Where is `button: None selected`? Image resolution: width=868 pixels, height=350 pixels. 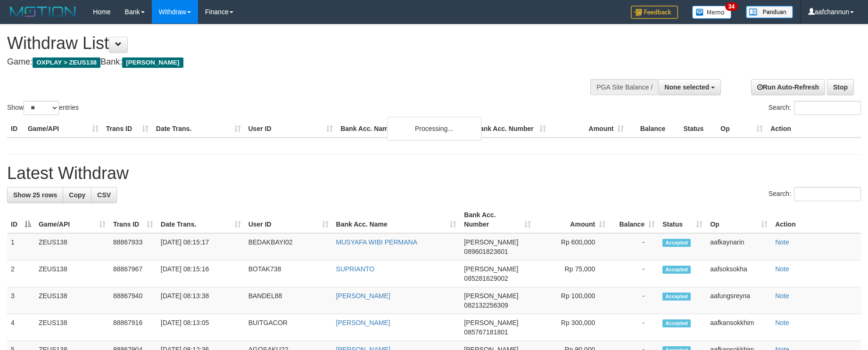 button: None selected is located at coordinates (689, 87).